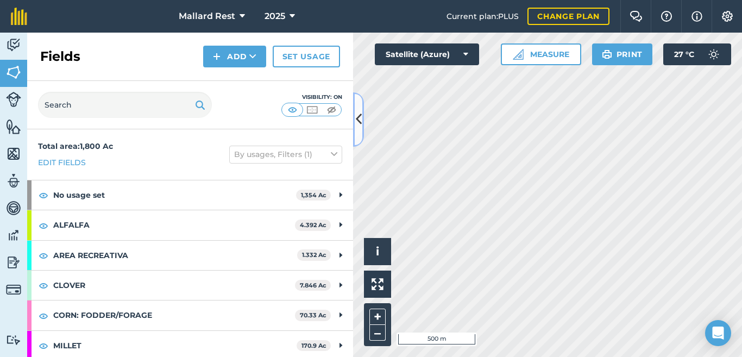 This screenshot has height=357, width=742. What do you see at coordinates (696, 16) in the screenshot?
I see `img: svg+xml;base64,PHN2ZyB4bWxucz0iaHR0cDovL3d3dy53My5vcmcvMjAwMC9zdmciIHdpZHRoPSIxNyIgaGVpZ2h0PSIxNy...` at bounding box center [696, 16].